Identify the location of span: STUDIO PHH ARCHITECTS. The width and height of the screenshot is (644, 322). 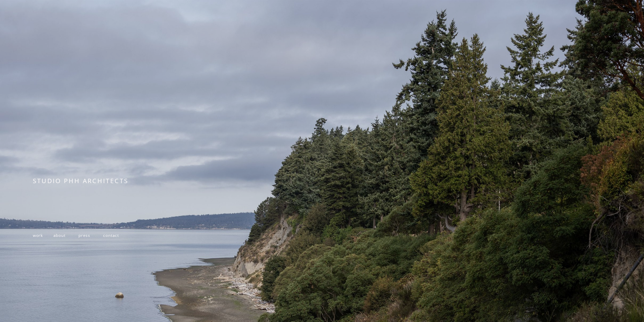
(80, 180).